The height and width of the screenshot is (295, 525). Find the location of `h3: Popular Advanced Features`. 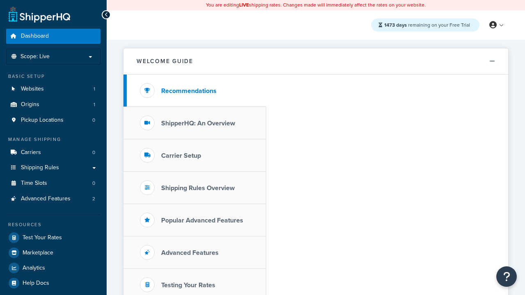

h3: Popular Advanced Features is located at coordinates (202, 221).